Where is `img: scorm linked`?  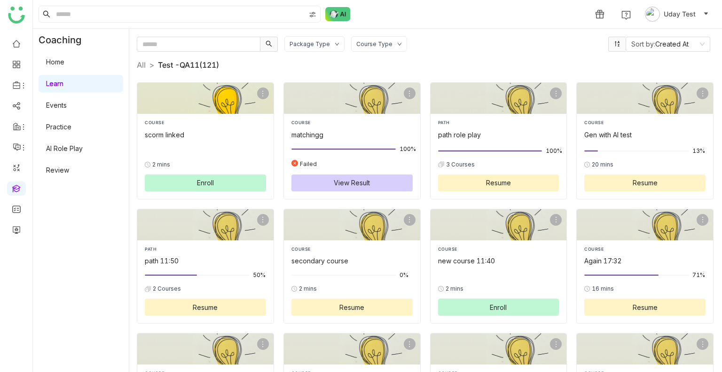
img: scorm linked is located at coordinates (205, 98).